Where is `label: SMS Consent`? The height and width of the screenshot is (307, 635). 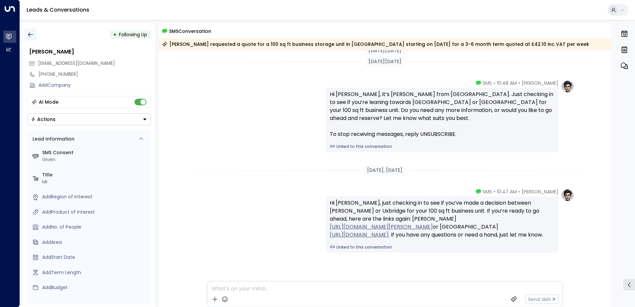 label: SMS Consent is located at coordinates (95, 152).